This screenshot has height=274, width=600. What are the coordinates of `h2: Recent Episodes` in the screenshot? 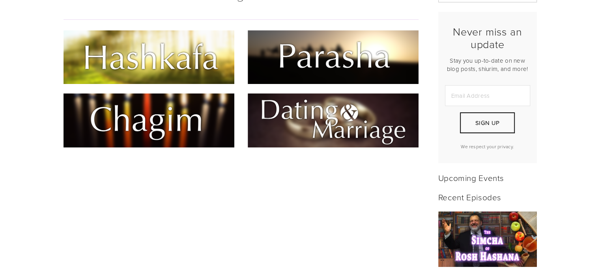 It's located at (488, 197).